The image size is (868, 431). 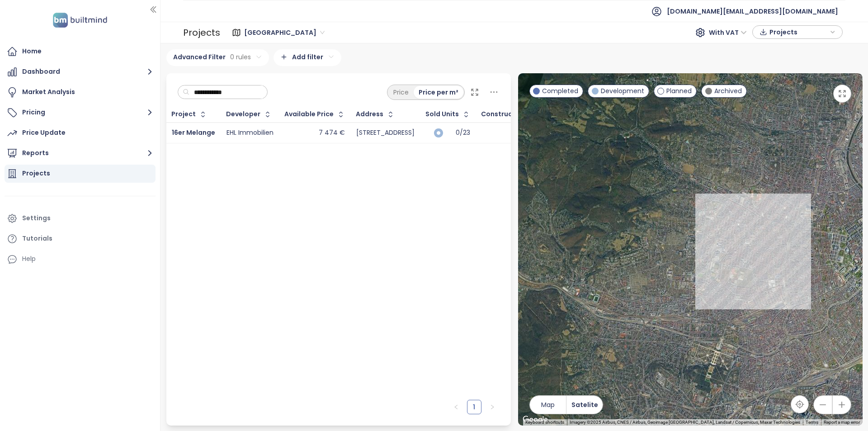 I want to click on li: Next Page, so click(x=493, y=407).